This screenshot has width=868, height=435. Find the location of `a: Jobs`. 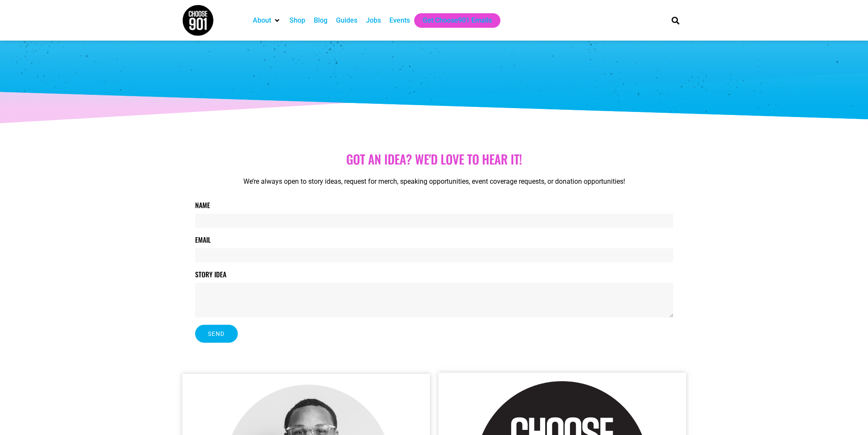

a: Jobs is located at coordinates (373, 21).